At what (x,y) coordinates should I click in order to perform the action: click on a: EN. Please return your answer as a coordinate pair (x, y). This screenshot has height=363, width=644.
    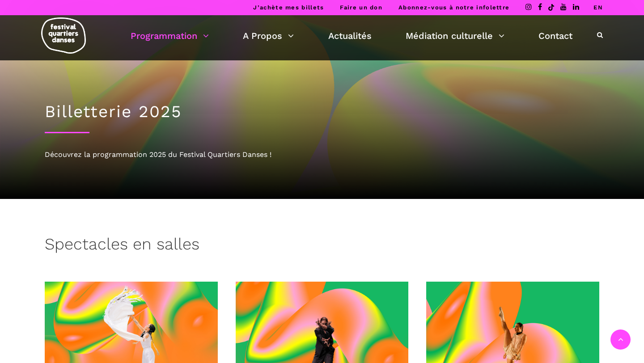
    Looking at the image, I should click on (598, 7).